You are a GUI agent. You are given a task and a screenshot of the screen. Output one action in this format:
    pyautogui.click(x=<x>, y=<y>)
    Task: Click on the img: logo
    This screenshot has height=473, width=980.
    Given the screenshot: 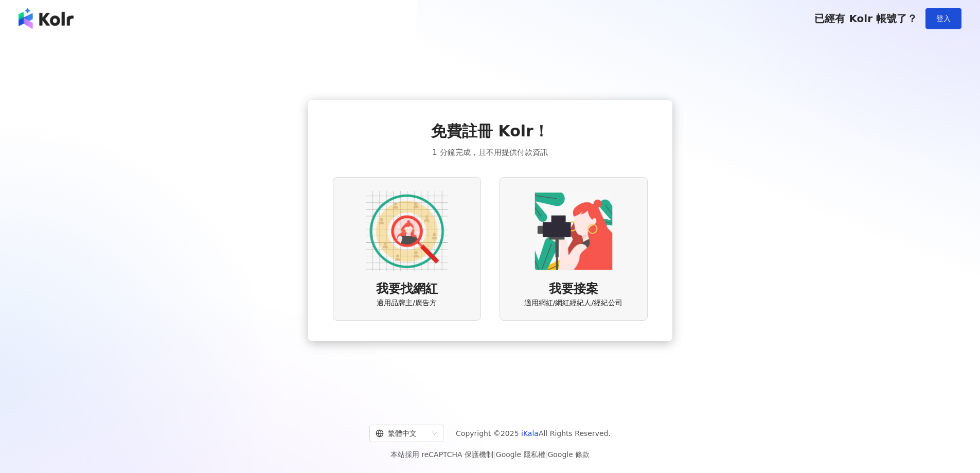 What is the action you would take?
    pyautogui.click(x=46, y=19)
    